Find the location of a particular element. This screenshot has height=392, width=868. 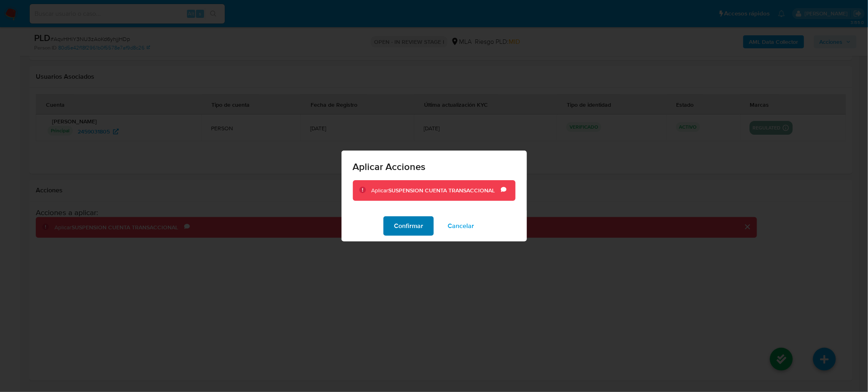

button: Cancelar is located at coordinates (461, 227).